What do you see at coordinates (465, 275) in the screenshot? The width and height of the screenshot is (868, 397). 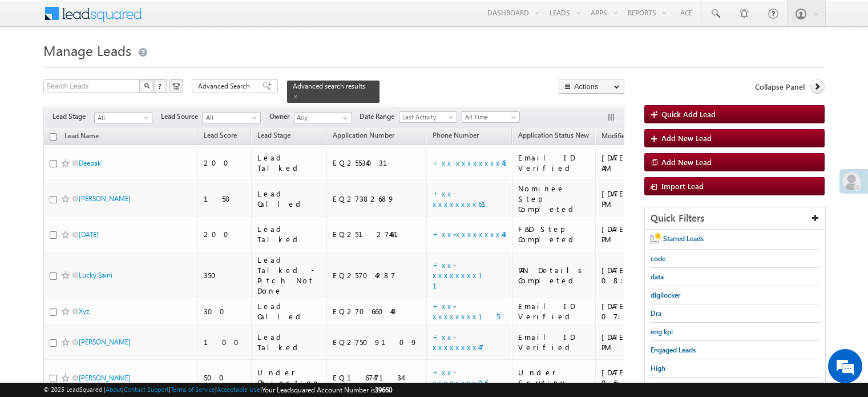 I see `a: +xx-xxxxxxxx11` at bounding box center [465, 275].